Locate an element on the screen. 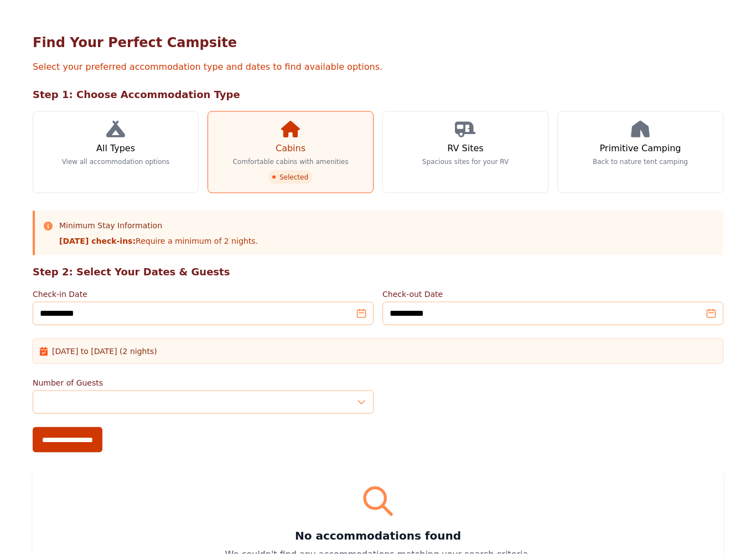 The width and height of the screenshot is (756, 554). h1: Find Your Perfect Campsite is located at coordinates (378, 43).